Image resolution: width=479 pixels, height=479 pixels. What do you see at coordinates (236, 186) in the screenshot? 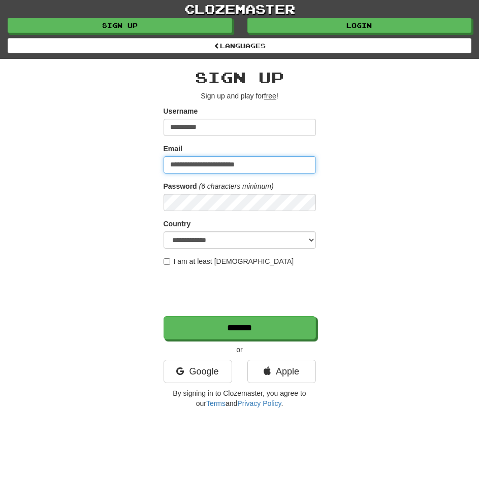
I see `em: (6 characters minimum)` at bounding box center [236, 186].